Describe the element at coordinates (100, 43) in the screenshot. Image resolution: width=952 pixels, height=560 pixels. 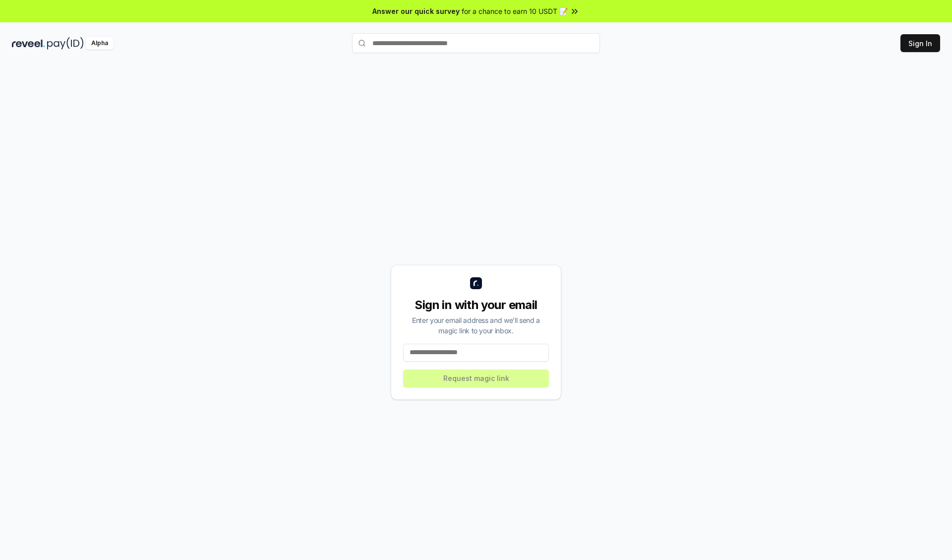
I see `div: Alpha` at that location.